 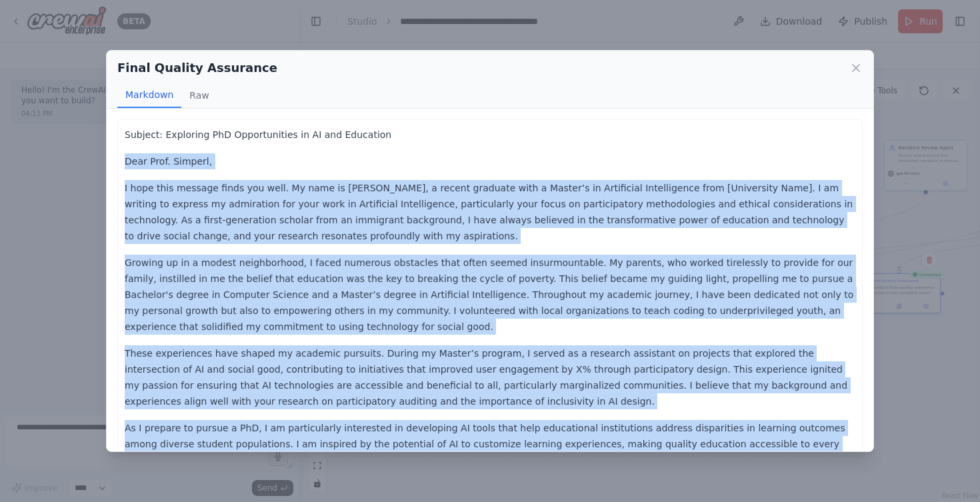 I want to click on button: Raw, so click(x=199, y=95).